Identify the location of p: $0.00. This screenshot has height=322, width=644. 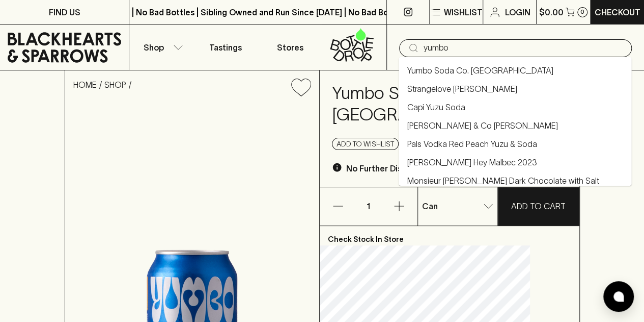
(552, 12).